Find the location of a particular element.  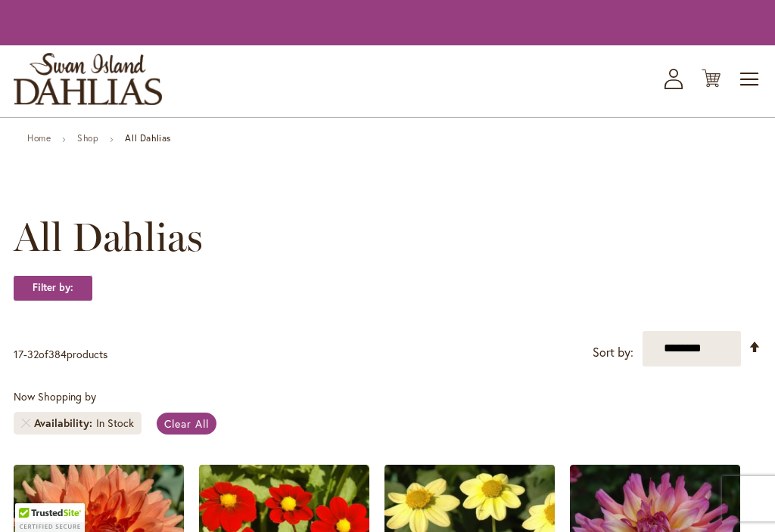

div: In Stock is located at coordinates (115, 423).